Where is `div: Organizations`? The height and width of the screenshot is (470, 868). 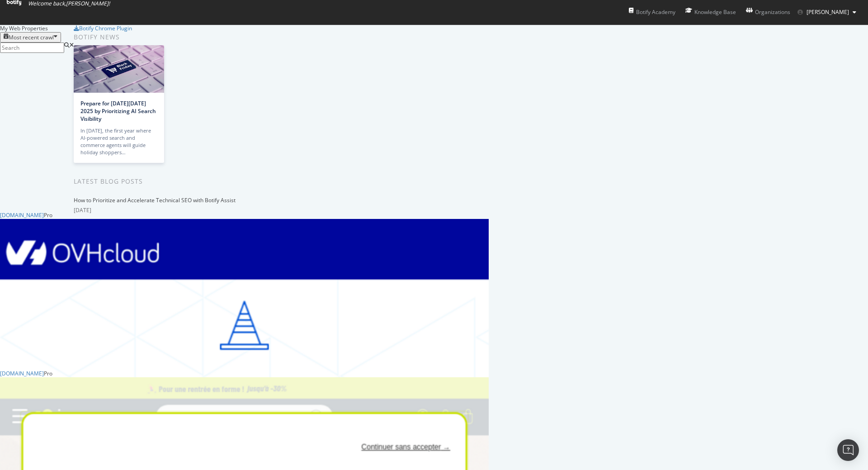 div: Organizations is located at coordinates (768, 12).